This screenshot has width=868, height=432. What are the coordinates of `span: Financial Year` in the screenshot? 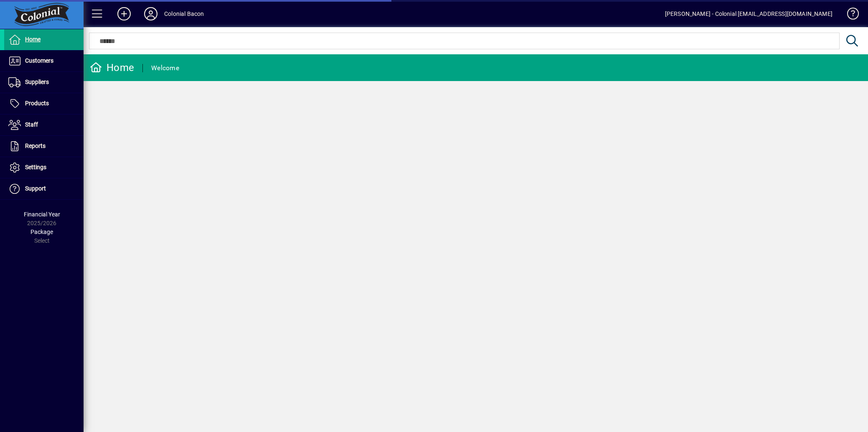 It's located at (41, 215).